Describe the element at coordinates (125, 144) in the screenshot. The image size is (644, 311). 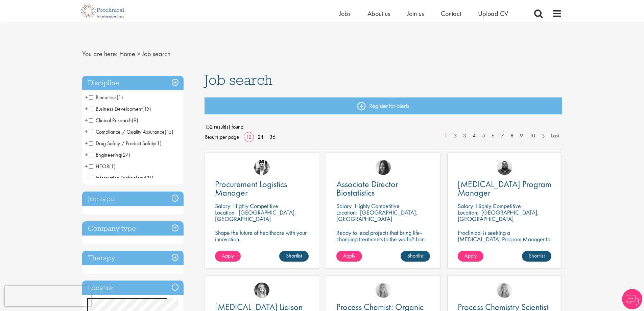
I see `span: Drug Safety / Product Safety` at that location.